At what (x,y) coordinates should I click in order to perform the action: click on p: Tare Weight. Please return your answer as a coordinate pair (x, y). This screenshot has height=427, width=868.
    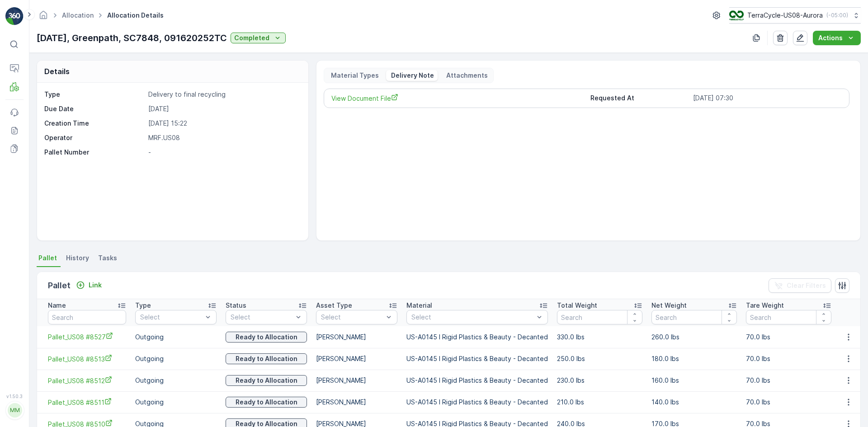
    Looking at the image, I should click on (765, 306).